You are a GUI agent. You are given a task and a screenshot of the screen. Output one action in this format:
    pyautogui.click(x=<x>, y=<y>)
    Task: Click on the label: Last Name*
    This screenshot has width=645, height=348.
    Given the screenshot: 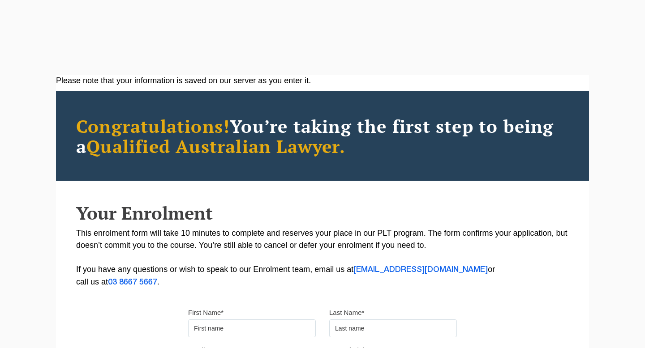 What is the action you would take?
    pyautogui.click(x=346, y=313)
    